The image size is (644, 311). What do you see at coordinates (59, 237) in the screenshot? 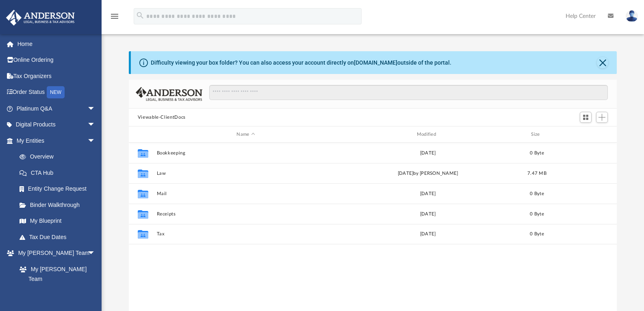
I see `a: Tax Due Dates` at bounding box center [59, 237].